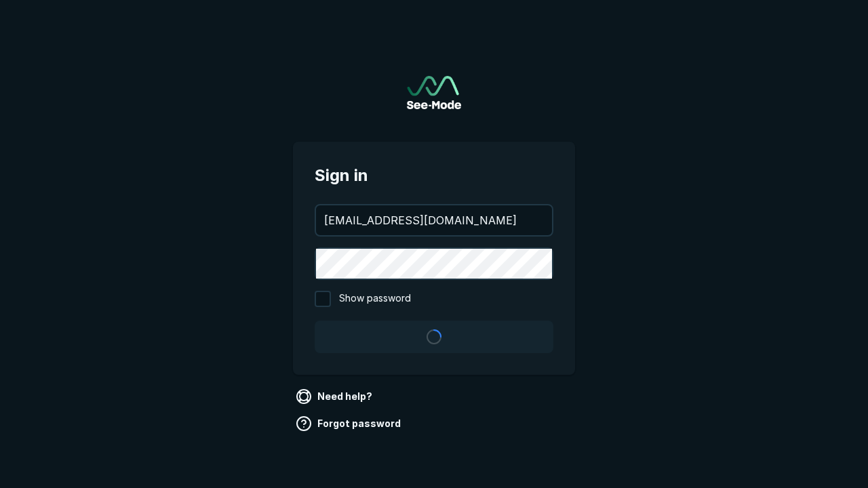 The image size is (868, 488). What do you see at coordinates (434, 93) in the screenshot?
I see `img: See-Mode Logo` at bounding box center [434, 93].